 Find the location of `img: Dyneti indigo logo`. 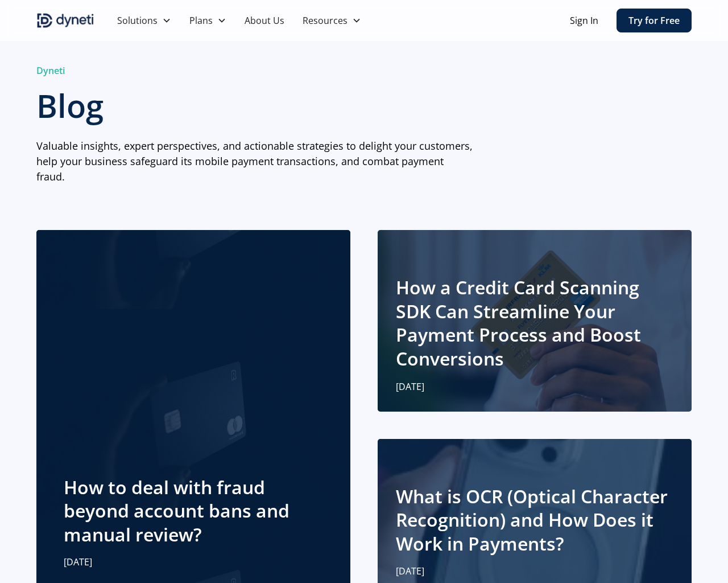

img: Dyneti indigo logo is located at coordinates (65, 21).